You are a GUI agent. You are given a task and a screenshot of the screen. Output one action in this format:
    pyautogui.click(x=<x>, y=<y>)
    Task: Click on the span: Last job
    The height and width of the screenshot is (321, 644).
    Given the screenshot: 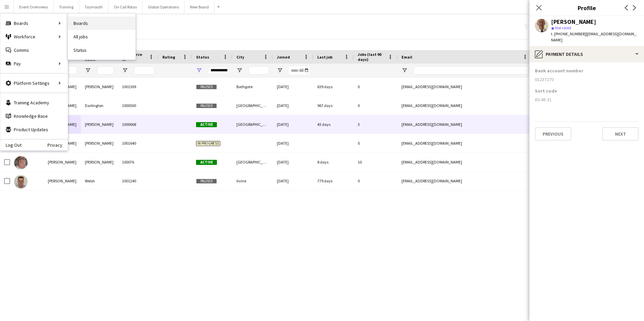 What is the action you would take?
    pyautogui.click(x=325, y=57)
    